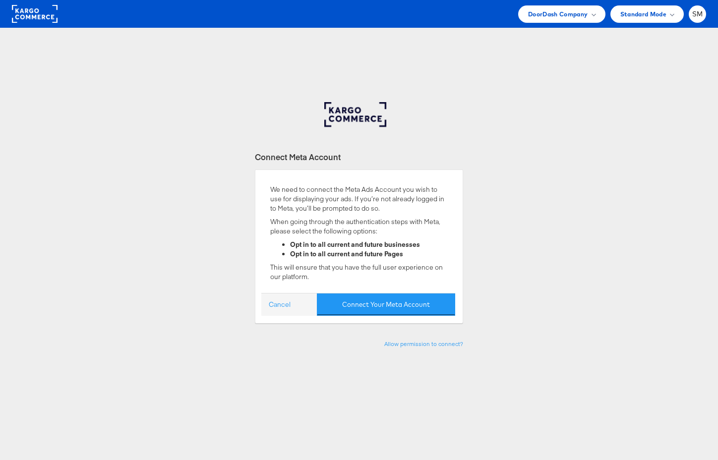  Describe the element at coordinates (280, 304) in the screenshot. I see `a: Cancel` at that location.